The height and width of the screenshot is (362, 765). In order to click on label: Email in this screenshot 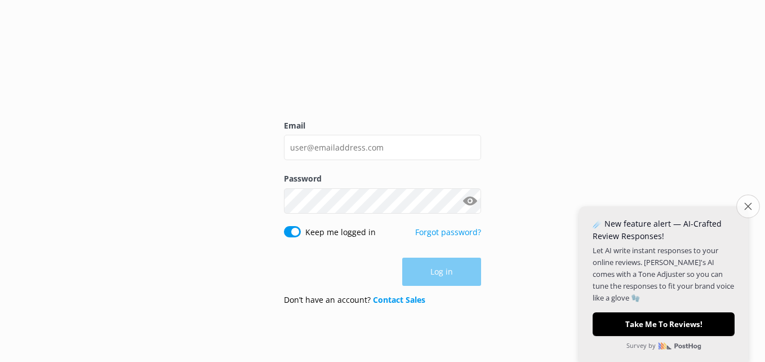, I will do `click(383, 126)`.